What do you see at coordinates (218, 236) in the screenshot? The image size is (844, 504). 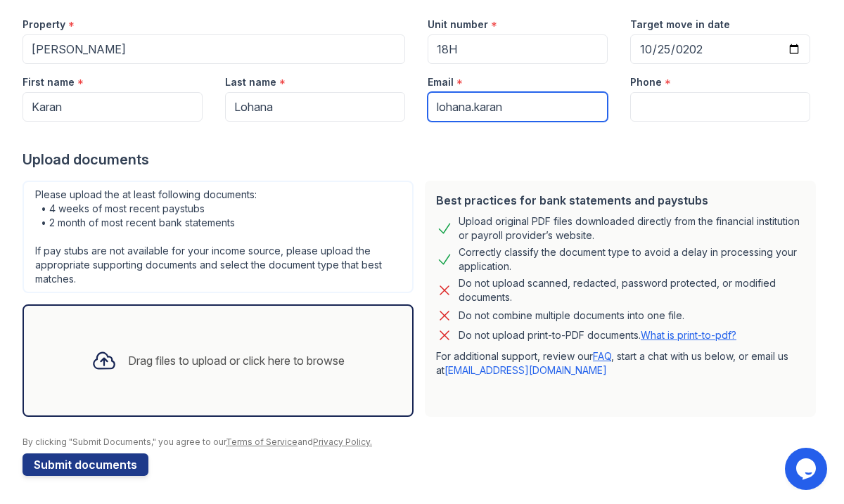 I see `div: Please upload the at least following documents: • 4 weeks of most recent paystubs • 2 month of mo...` at bounding box center [218, 236].